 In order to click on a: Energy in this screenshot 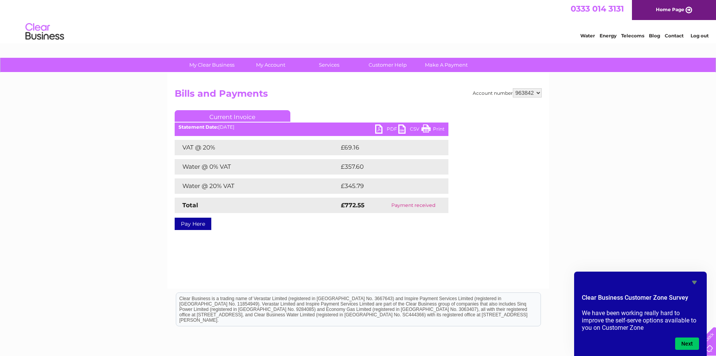, I will do `click(608, 35)`.